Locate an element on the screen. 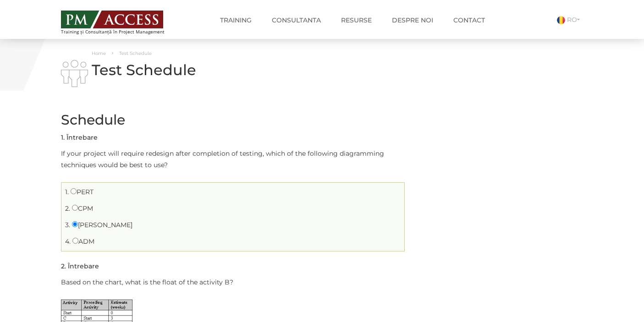 This screenshot has width=644, height=322. span: Test Schedule is located at coordinates (135, 53).